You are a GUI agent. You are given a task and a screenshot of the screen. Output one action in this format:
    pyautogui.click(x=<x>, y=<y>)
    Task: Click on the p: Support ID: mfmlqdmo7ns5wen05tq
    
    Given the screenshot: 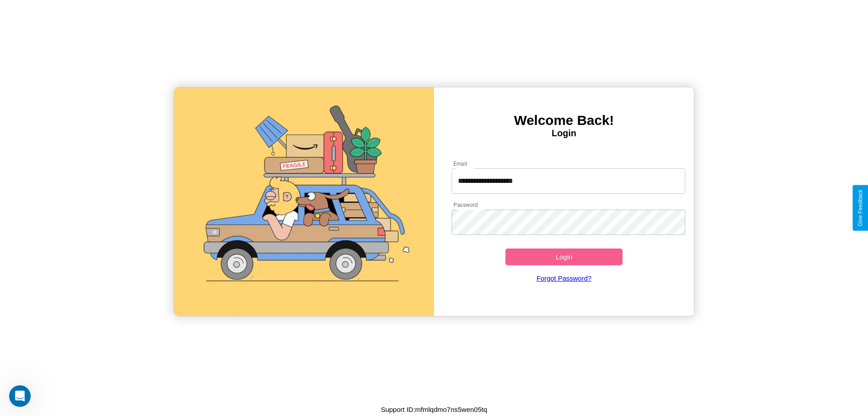 What is the action you would take?
    pyautogui.click(x=433, y=409)
    